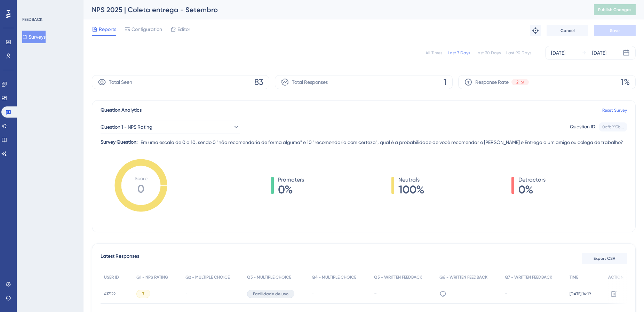  What do you see at coordinates (411, 180) in the screenshot?
I see `span: Neutrals` at bounding box center [411, 180].